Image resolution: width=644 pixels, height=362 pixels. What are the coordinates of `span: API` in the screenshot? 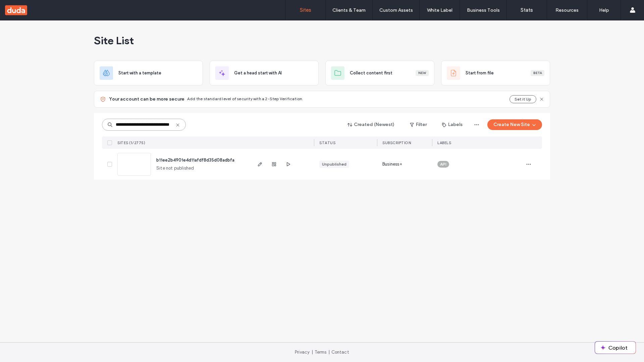 It's located at (443, 165).